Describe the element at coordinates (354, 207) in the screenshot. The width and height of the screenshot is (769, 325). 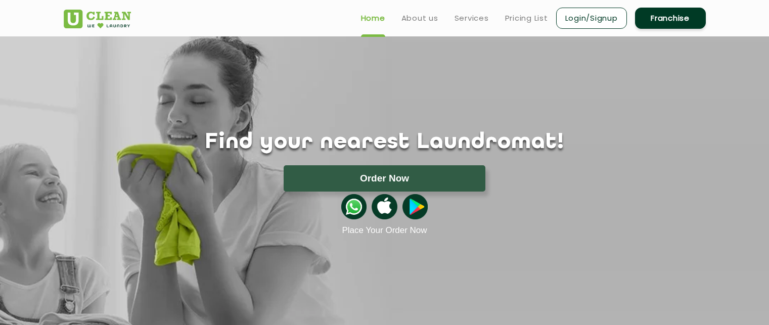
I see `img: whatsappicon.png` at that location.